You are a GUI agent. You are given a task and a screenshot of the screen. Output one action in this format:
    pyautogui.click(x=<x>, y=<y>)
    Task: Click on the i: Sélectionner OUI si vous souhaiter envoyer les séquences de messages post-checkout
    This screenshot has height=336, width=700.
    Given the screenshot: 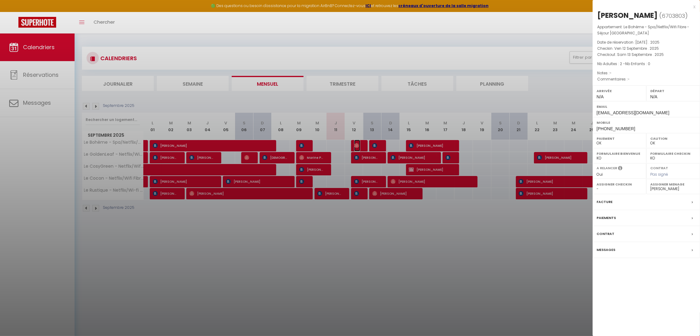 What is the action you would take?
    pyautogui.click(x=621, y=169)
    